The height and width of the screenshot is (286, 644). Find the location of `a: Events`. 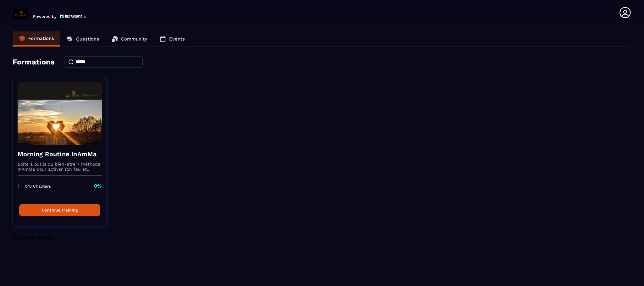

a: Events is located at coordinates (172, 39).